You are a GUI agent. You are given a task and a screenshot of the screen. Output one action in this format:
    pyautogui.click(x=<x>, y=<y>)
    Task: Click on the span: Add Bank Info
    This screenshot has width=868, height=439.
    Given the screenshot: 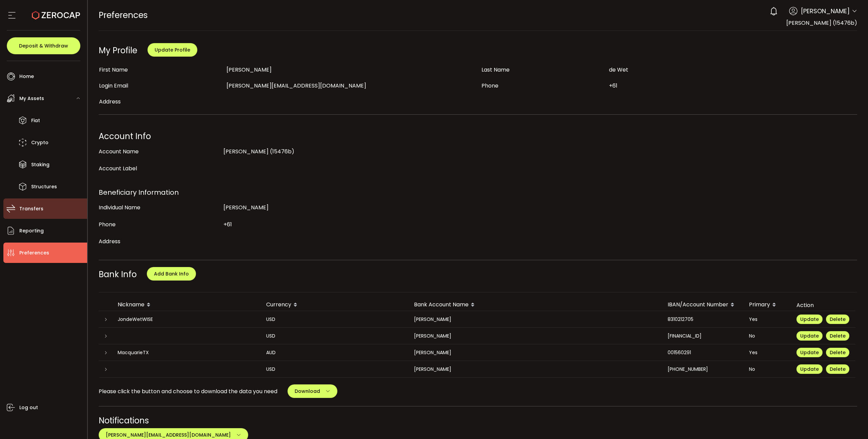 What is the action you would take?
    pyautogui.click(x=171, y=274)
    